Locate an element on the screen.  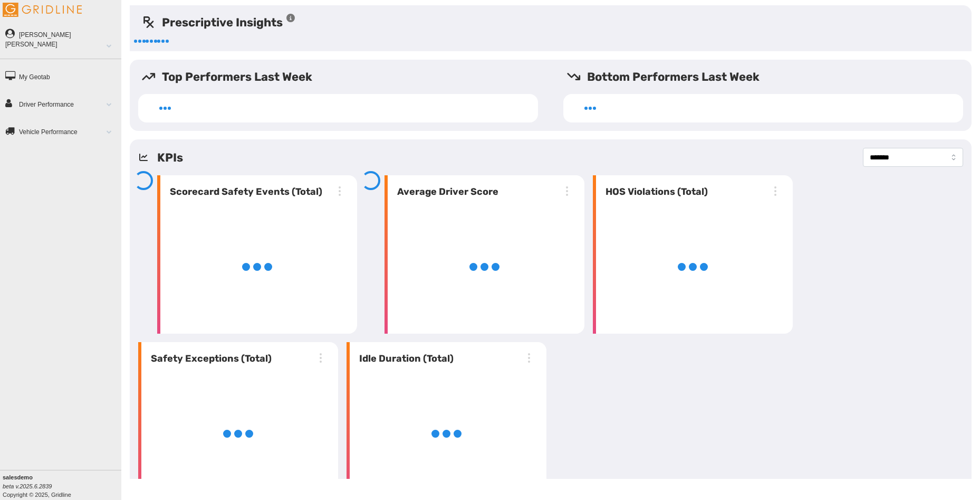
h5: Top Performers Last Week is located at coordinates (344, 77).